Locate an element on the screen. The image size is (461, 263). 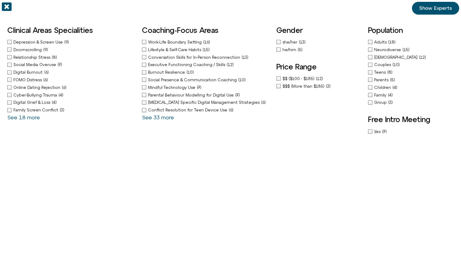
div: Parental Behaviour Modelling for Digital Use(7) is located at coordinates (206, 95).